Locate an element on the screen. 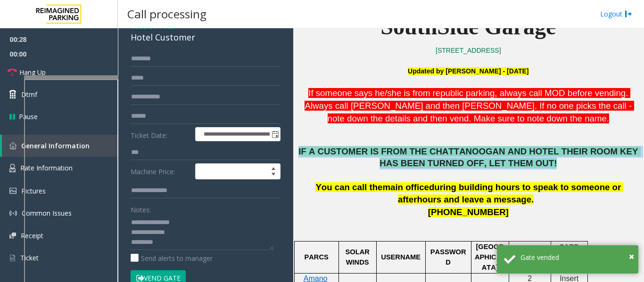  span: SouthSide Garage is located at coordinates (468, 26).